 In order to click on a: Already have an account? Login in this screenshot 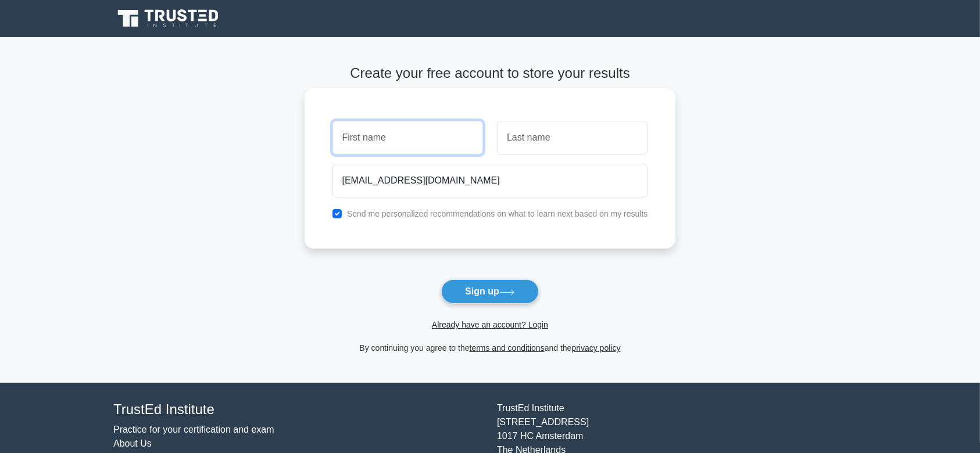, I will do `click(490, 325)`.